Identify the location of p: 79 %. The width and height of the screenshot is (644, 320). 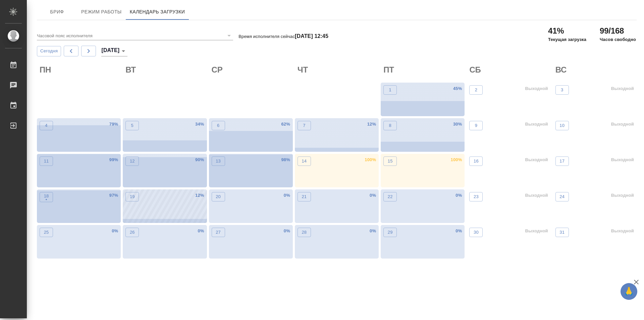
(114, 124).